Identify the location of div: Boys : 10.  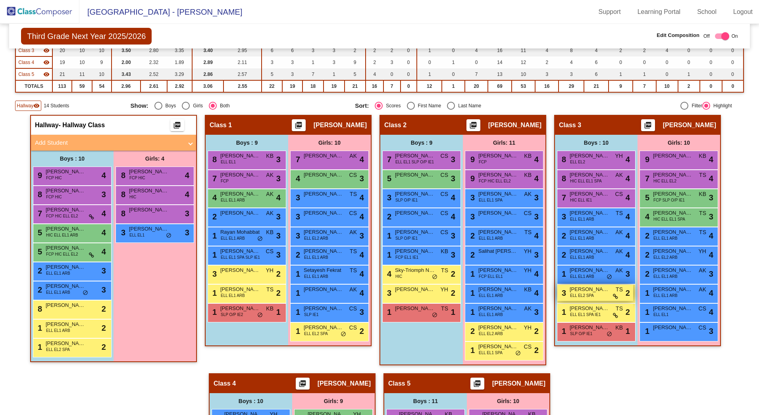
(596, 143).